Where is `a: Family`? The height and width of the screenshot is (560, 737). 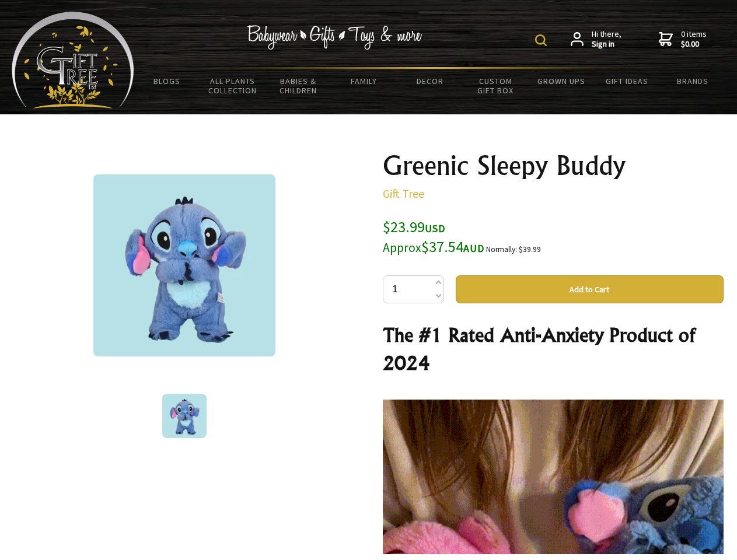
a: Family is located at coordinates (364, 81).